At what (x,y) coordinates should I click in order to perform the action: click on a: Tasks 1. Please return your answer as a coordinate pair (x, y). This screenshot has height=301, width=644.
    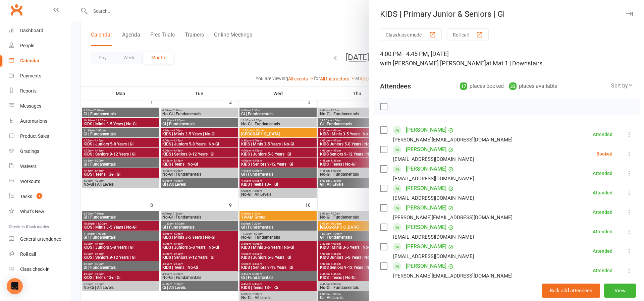
    Looking at the image, I should click on (40, 197).